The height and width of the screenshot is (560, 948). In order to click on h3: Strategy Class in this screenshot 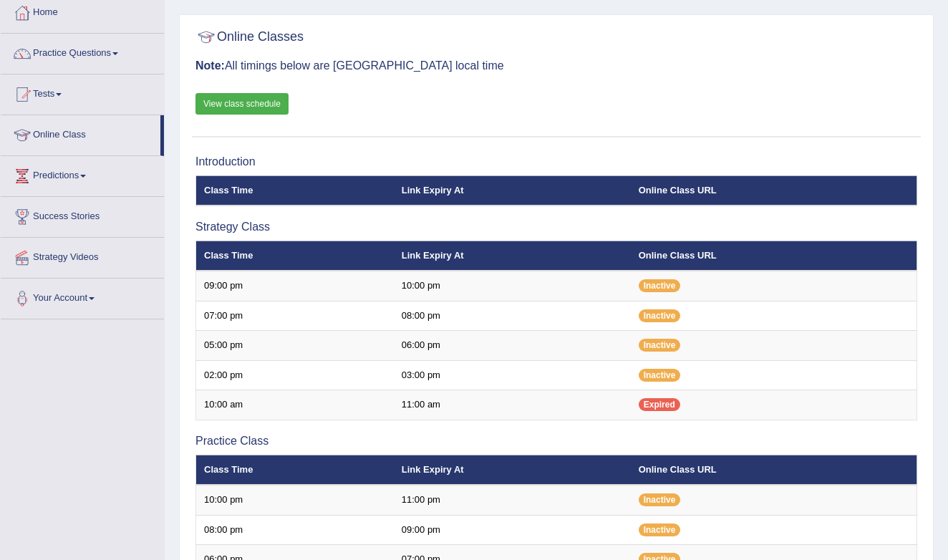, I will do `click(556, 227)`.